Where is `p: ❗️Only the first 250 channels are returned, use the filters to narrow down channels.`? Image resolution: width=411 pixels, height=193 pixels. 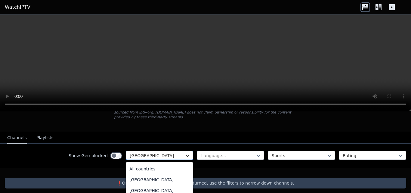 p: ❗️Only the first 250 channels are returned, use the filters to narrow down channels. is located at coordinates (205, 183).